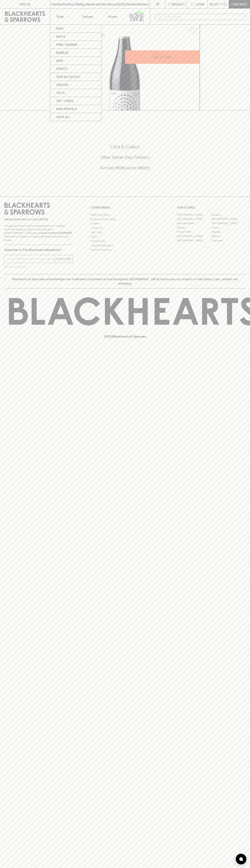 This screenshot has height=868, width=250. Describe the element at coordinates (241, 859) in the screenshot. I see `img: bubble-icon` at that location.